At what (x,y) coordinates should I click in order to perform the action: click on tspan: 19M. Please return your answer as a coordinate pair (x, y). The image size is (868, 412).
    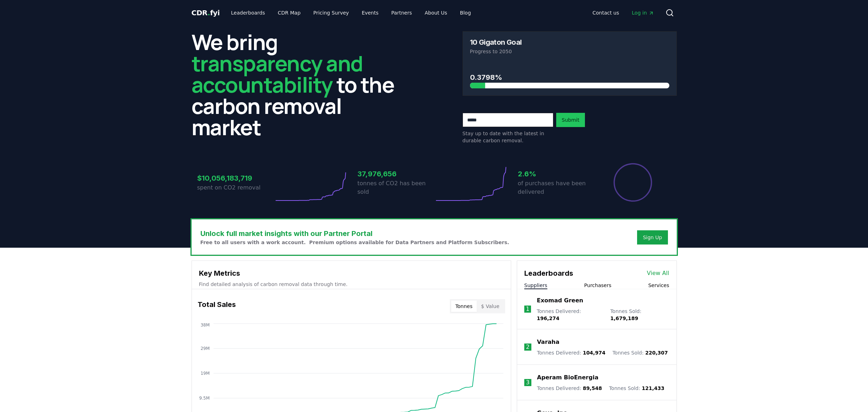
    Looking at the image, I should click on (205, 373).